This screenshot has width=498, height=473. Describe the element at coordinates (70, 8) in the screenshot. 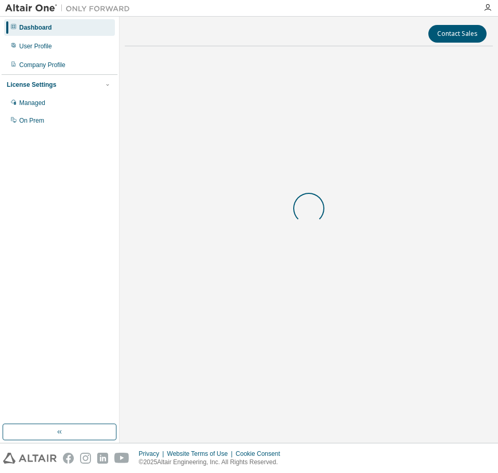

I see `img: Altair One` at that location.